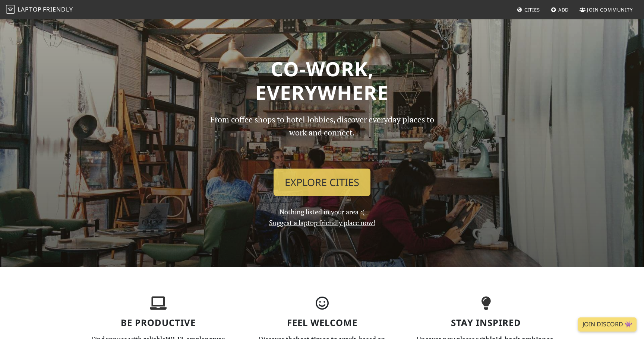  I want to click on a: Explore Cities, so click(322, 183).